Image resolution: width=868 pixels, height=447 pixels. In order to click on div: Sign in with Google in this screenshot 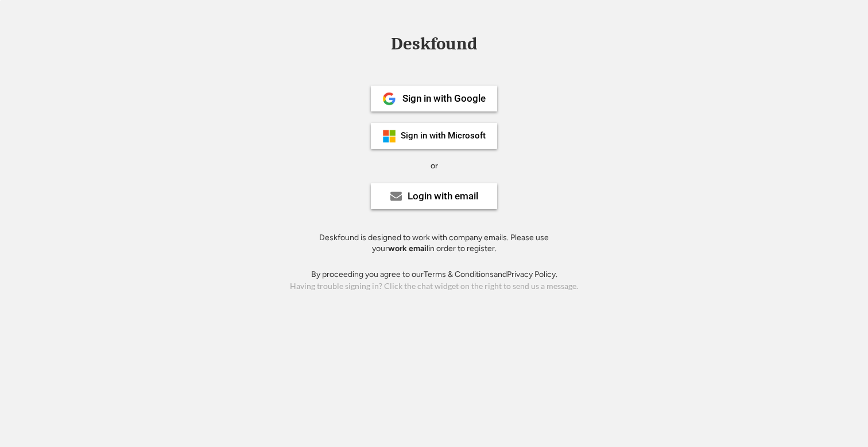, I will do `click(444, 98)`.